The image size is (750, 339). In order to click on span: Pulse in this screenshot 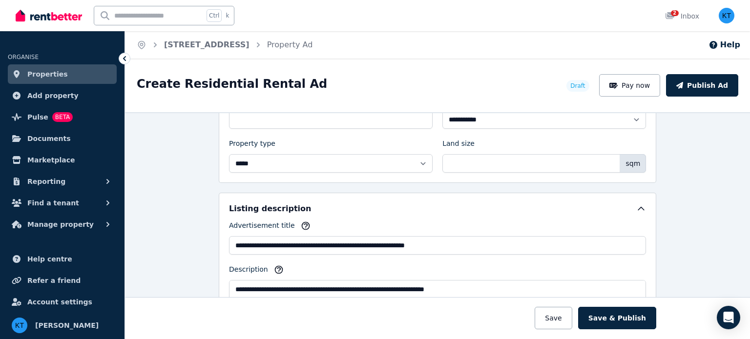, I will do `click(38, 117)`.